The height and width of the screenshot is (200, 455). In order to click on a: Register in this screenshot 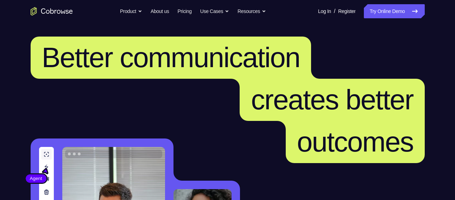, I will do `click(347, 11)`.